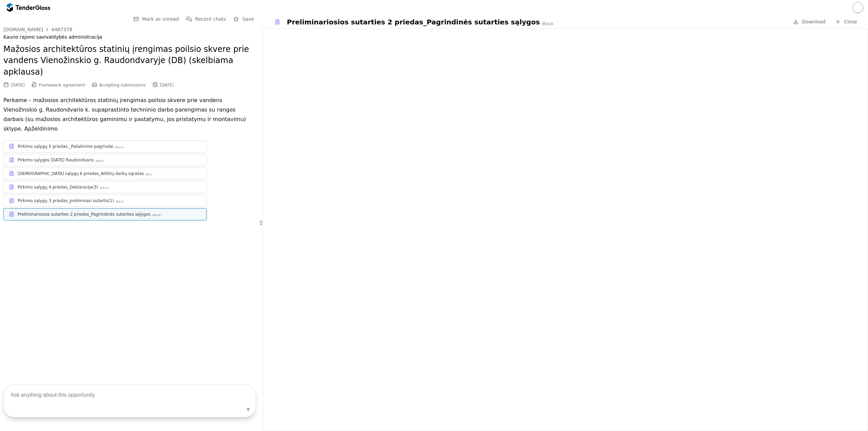 Image resolution: width=868 pixels, height=431 pixels. Describe the element at coordinates (129, 115) in the screenshot. I see `p: Perkame – mažosios architektūros statinių įrengimas poilsio skvere prie vandens Vienožinskio g. R...` at that location.